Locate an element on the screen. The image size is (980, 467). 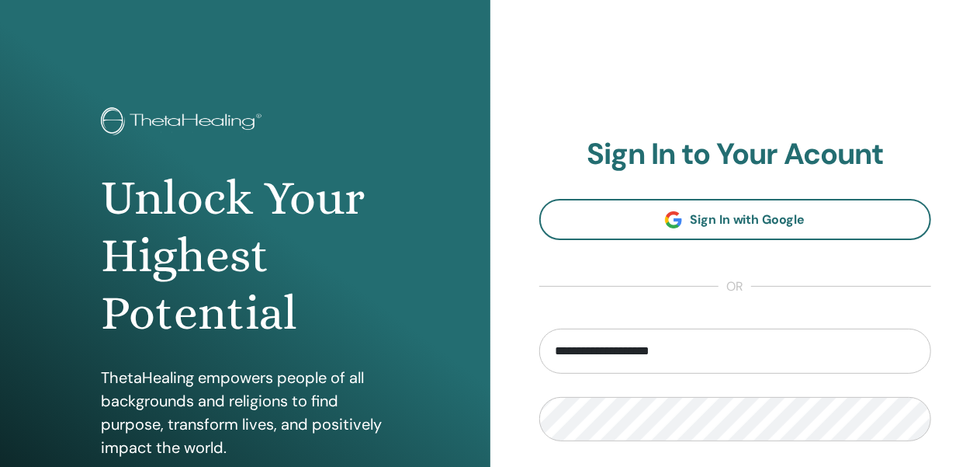
span: Sign In with Google is located at coordinates (747, 219).